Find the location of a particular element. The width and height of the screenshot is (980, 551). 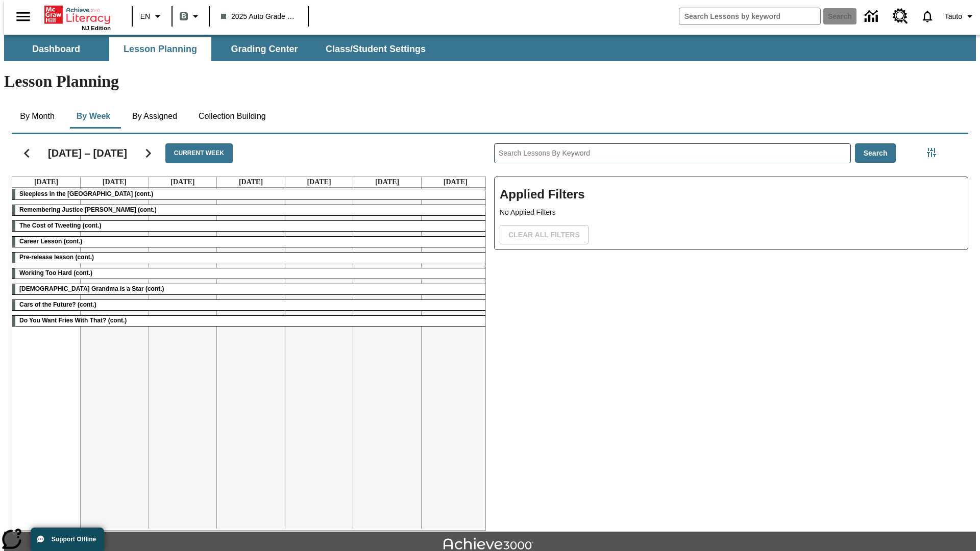

input: search field is located at coordinates (750, 16).